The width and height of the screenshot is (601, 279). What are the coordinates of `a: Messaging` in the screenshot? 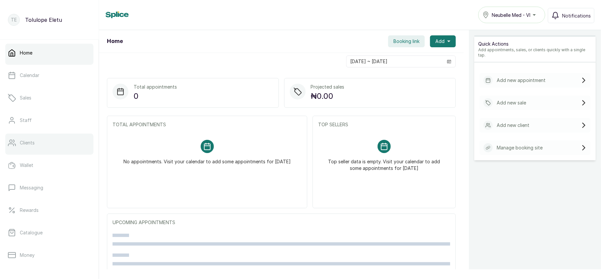 It's located at (49, 187).